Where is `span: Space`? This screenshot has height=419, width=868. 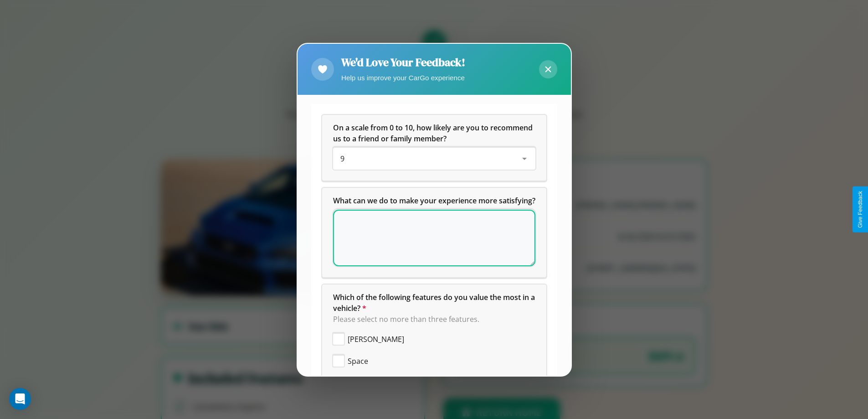
span: Space is located at coordinates (358, 361).